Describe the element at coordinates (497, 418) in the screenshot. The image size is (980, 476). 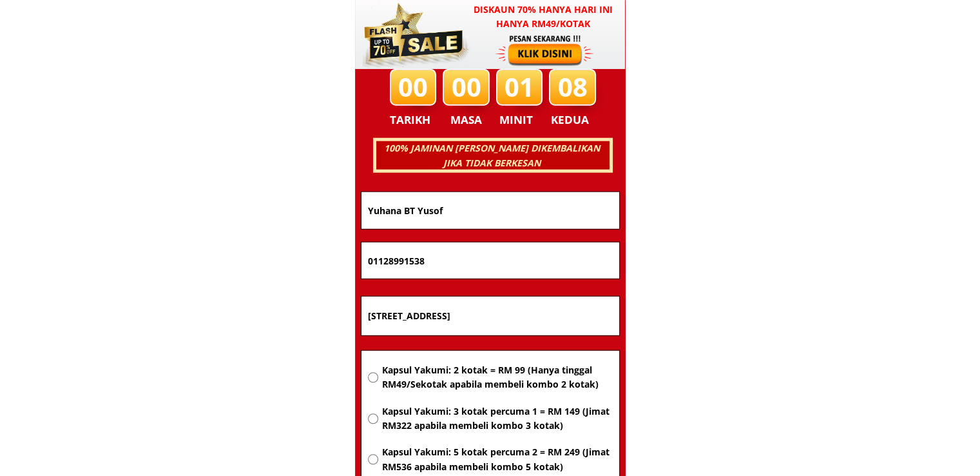
I see `span: Kapsul Yakumi: 3 kotak percuma 1 = RM 149 (Jimat RM322 apabila membeli kombo 3 kotak)` at that location.